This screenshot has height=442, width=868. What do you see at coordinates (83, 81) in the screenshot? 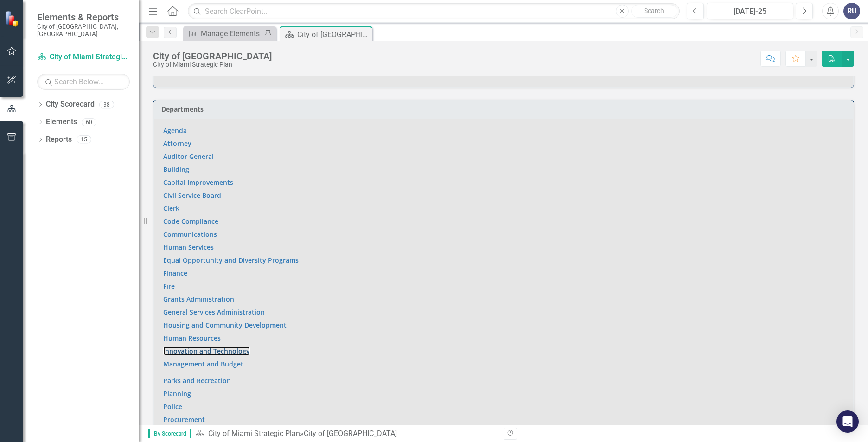
I see `input: Search Below...` at bounding box center [83, 81].